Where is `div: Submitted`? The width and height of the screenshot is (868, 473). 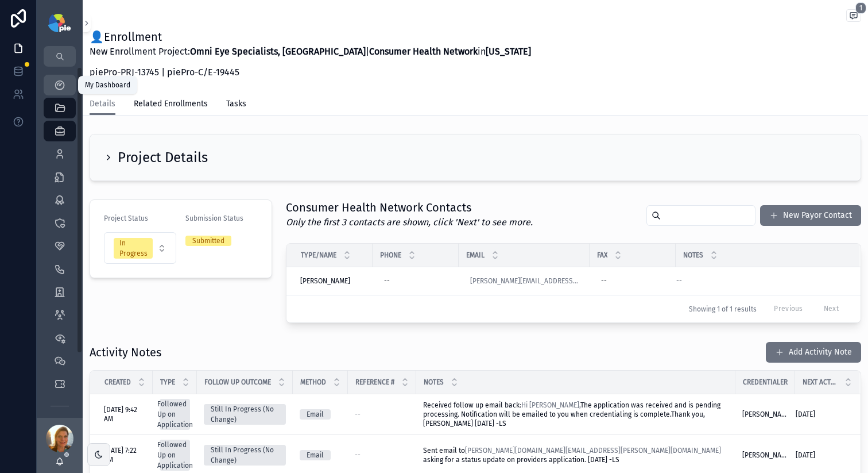 div: Submitted is located at coordinates (209, 241).